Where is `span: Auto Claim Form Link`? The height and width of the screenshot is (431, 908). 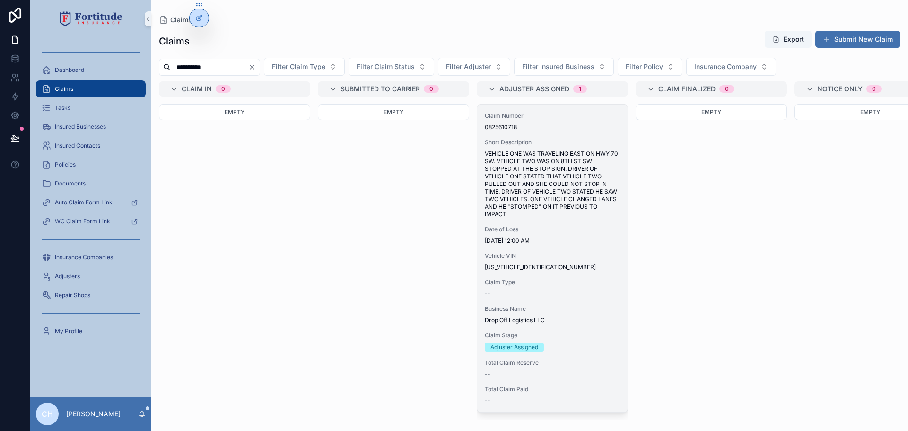 span: Auto Claim Form Link is located at coordinates (84, 202).